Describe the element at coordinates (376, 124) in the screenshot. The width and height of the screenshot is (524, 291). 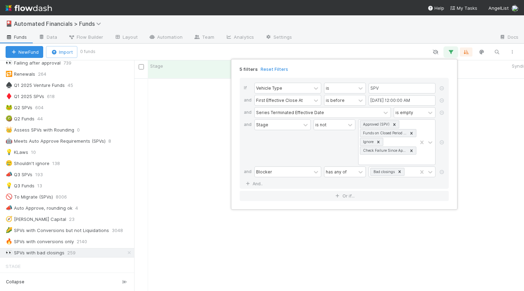
I see `div: Approved (SPV)` at that location.